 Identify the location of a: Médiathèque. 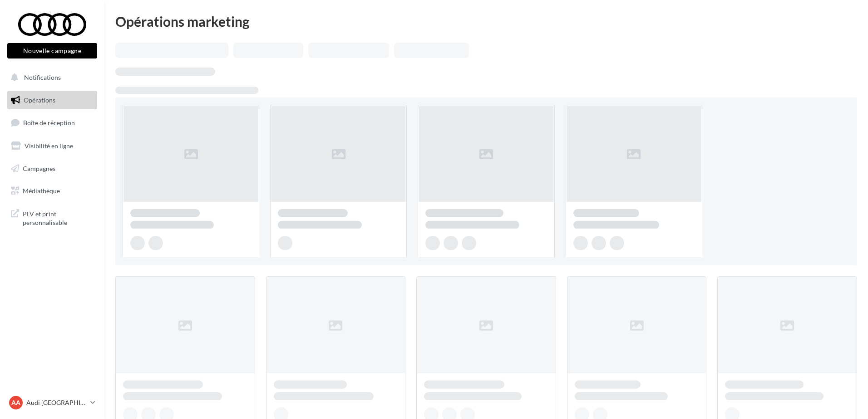
(53, 191).